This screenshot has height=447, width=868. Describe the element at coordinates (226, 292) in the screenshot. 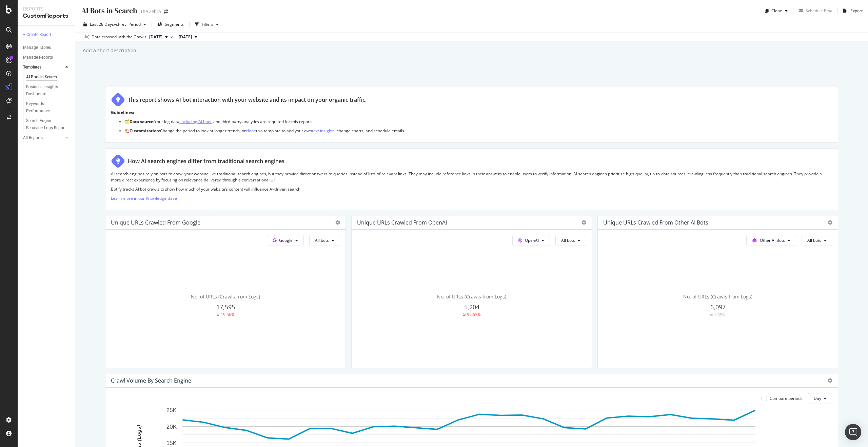

I see `div: Unique URLs Crawled from GoogleGoogleAll botsNo. of URLs (Crawls from Logs)17,59519.66%` at that location.